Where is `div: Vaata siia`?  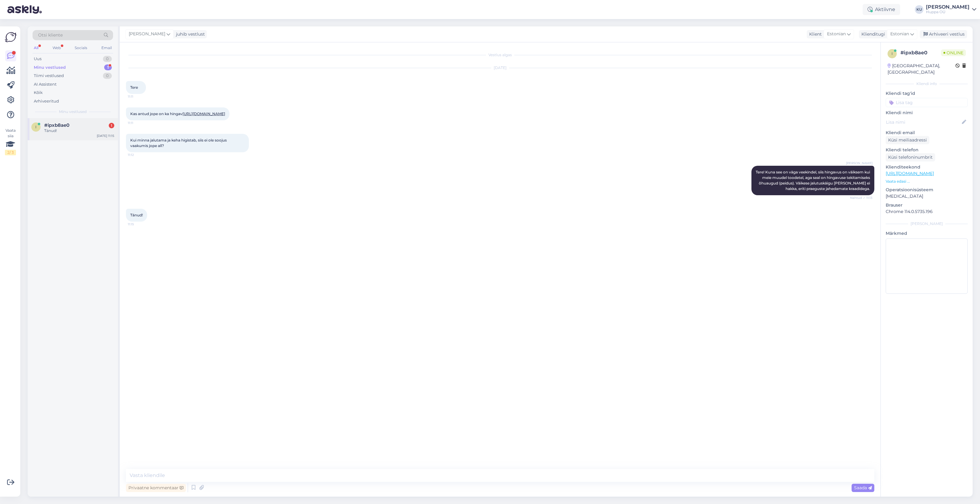 div: Vaata siia is located at coordinates (10, 141).